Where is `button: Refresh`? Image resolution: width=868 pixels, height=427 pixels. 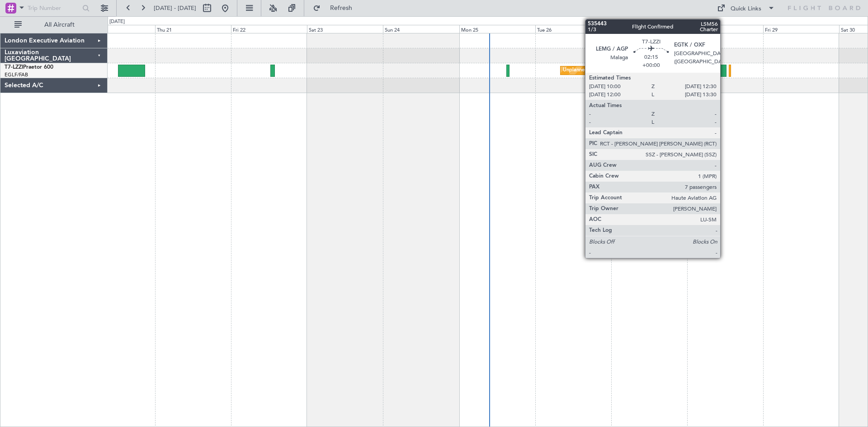
button: Refresh is located at coordinates (336, 8).